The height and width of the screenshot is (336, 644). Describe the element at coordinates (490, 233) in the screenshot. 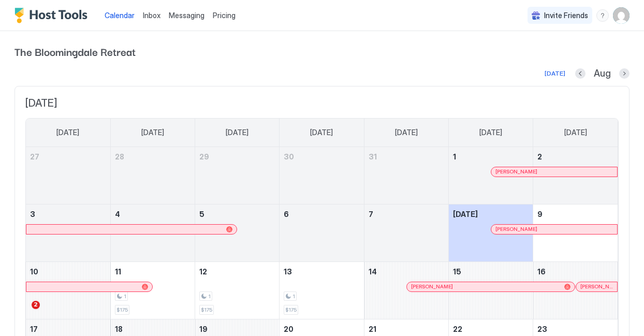

I see `td: August 8, 2025` at that location.